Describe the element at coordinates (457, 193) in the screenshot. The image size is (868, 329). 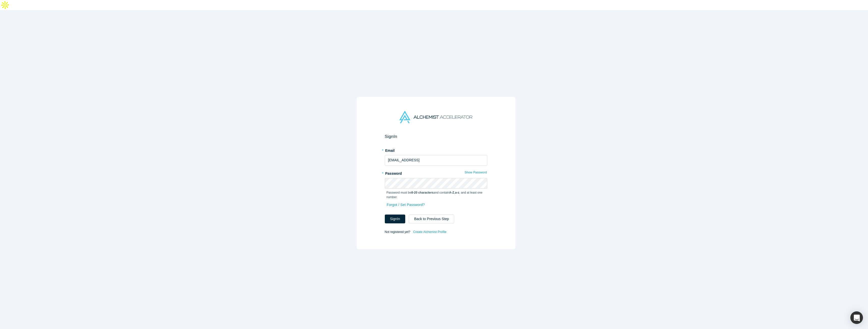
I see `strong: a-z` at that location.